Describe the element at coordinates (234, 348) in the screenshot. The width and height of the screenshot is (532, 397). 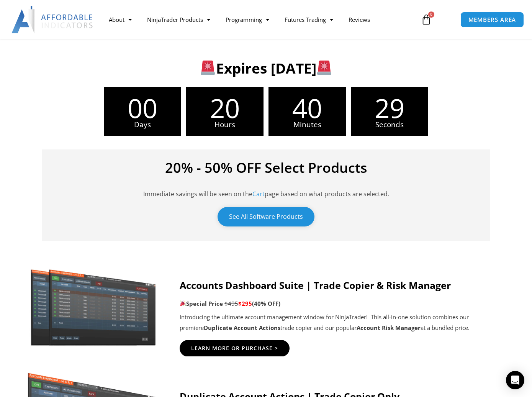
I see `span: Learn More Or Purchase >` at that location.